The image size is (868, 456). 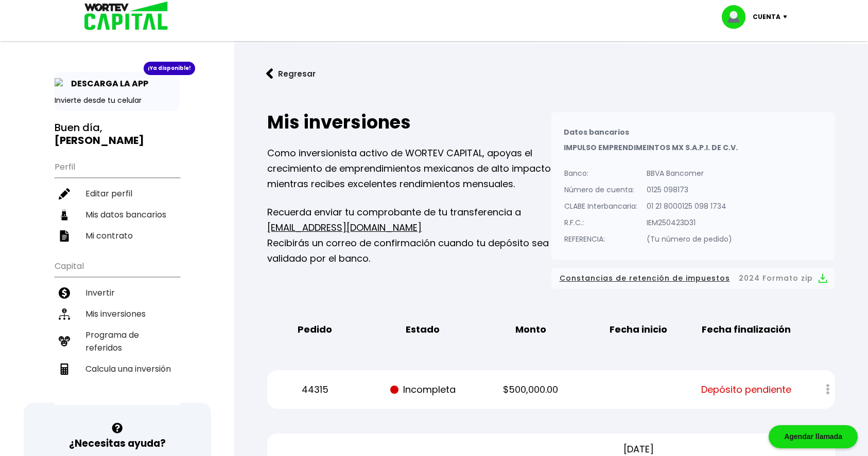 I want to click on p: CLABE Interbancaria:, so click(x=600, y=206).